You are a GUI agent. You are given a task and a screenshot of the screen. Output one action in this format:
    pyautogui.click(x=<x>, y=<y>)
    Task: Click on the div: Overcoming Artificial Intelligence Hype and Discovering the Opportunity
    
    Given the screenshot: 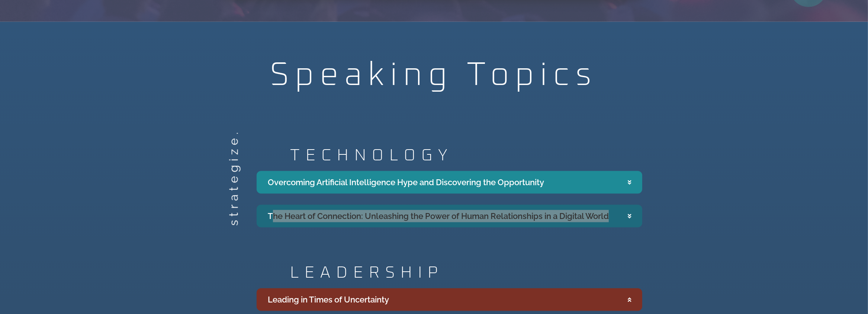 What is the action you would take?
    pyautogui.click(x=406, y=182)
    